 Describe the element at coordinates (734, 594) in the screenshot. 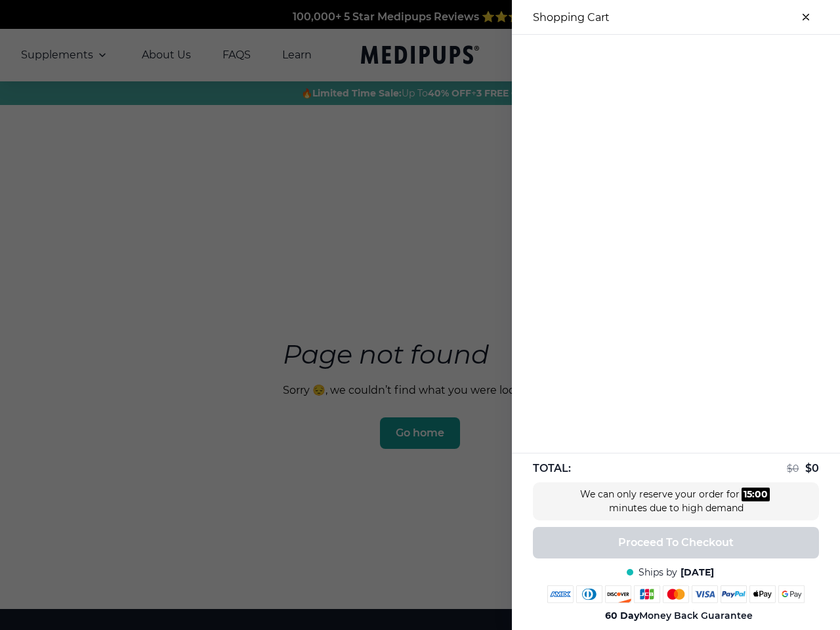

I see `img: paypal` at that location.